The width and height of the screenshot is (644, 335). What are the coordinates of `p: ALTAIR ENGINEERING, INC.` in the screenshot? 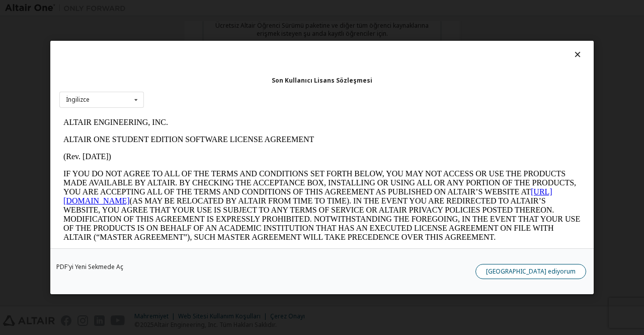 It's located at (263, 9).